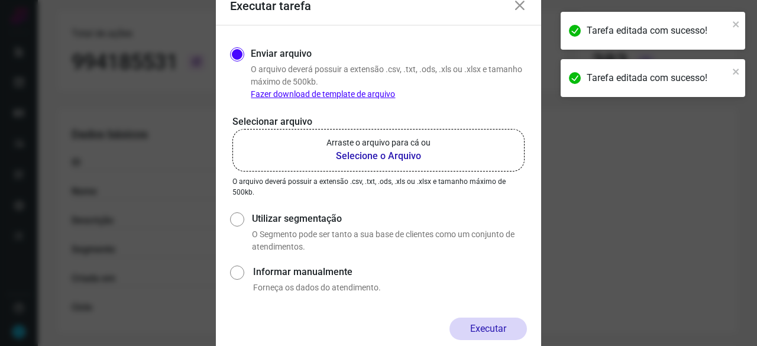  What do you see at coordinates (389, 219) in the screenshot?
I see `label: Utilizar segmentação` at bounding box center [389, 219].